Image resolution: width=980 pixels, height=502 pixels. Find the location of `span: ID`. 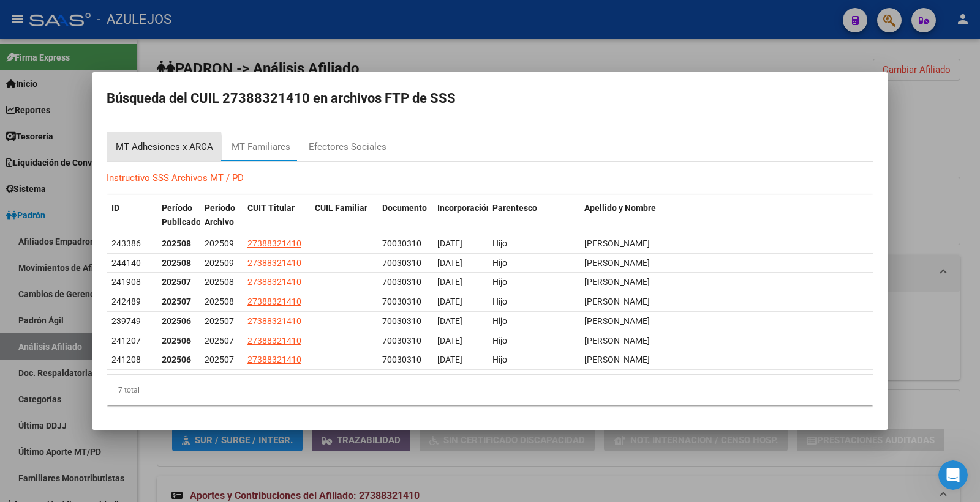

span: ID is located at coordinates (115, 208).